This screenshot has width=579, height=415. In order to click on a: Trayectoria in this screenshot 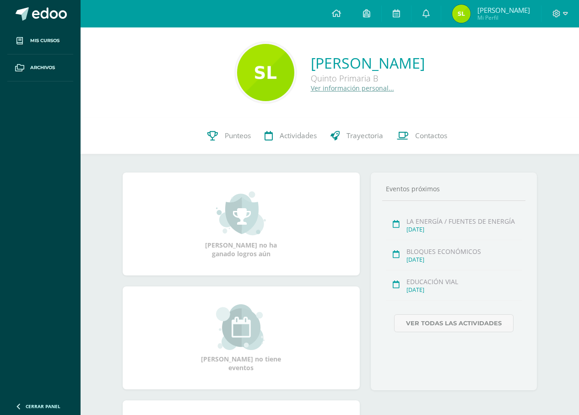, I will do `click(357, 136)`.